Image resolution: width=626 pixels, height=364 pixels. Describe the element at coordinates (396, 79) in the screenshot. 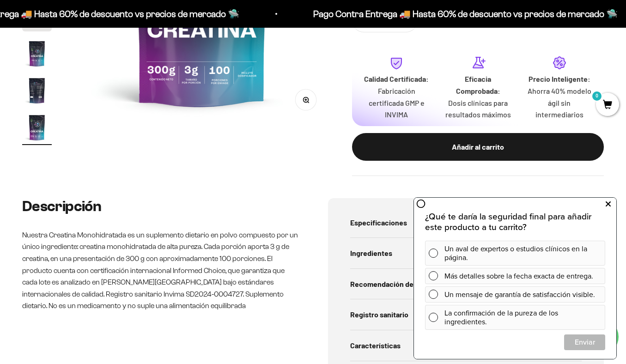

I see `strong: Calidad Certificada:` at that location.